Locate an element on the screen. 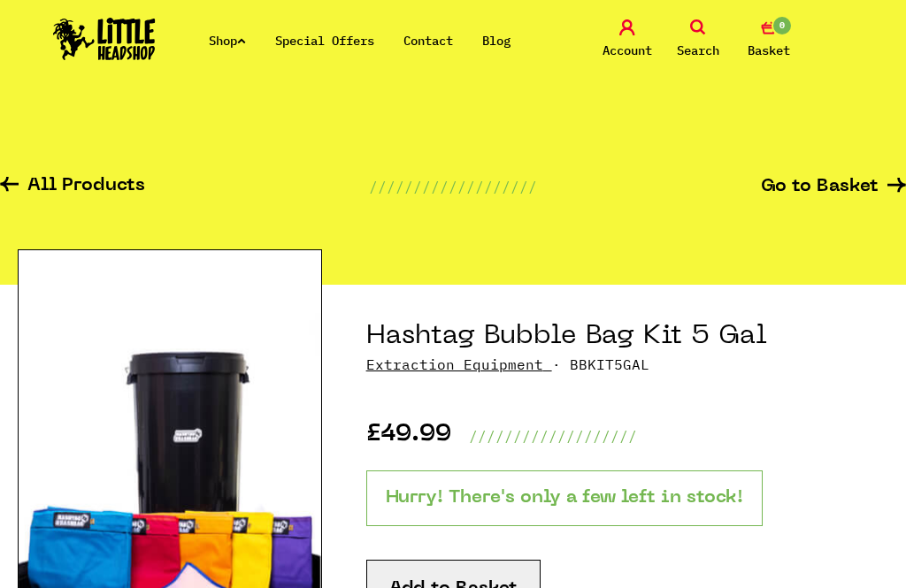 The height and width of the screenshot is (588, 906). span: Basket is located at coordinates (769, 50).